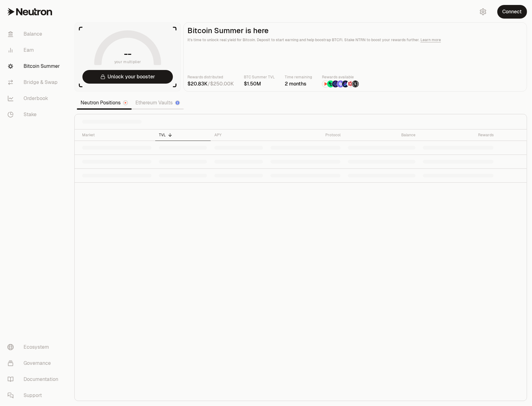 The width and height of the screenshot is (532, 406). I want to click on span: your multiplier, so click(128, 62).